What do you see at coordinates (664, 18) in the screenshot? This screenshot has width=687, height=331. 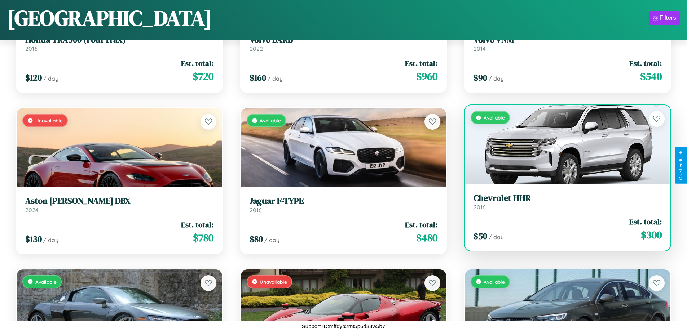 I see `button: Filters` at bounding box center [664, 18].